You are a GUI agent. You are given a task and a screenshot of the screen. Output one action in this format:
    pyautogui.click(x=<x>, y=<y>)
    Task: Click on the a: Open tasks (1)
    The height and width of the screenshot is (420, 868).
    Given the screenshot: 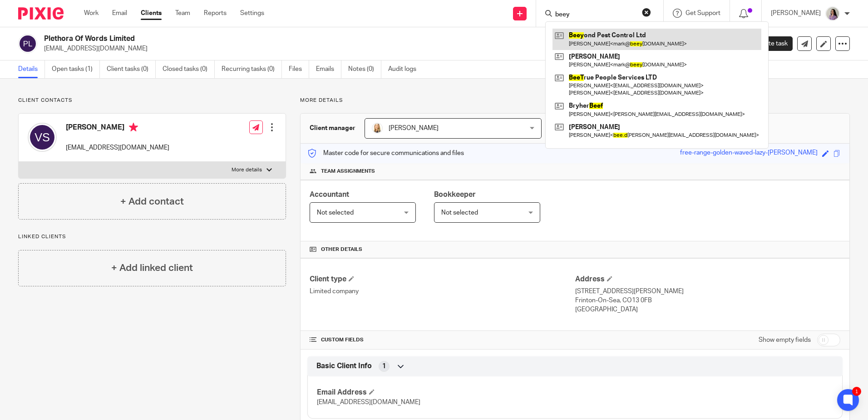 What is the action you would take?
    pyautogui.click(x=76, y=69)
    